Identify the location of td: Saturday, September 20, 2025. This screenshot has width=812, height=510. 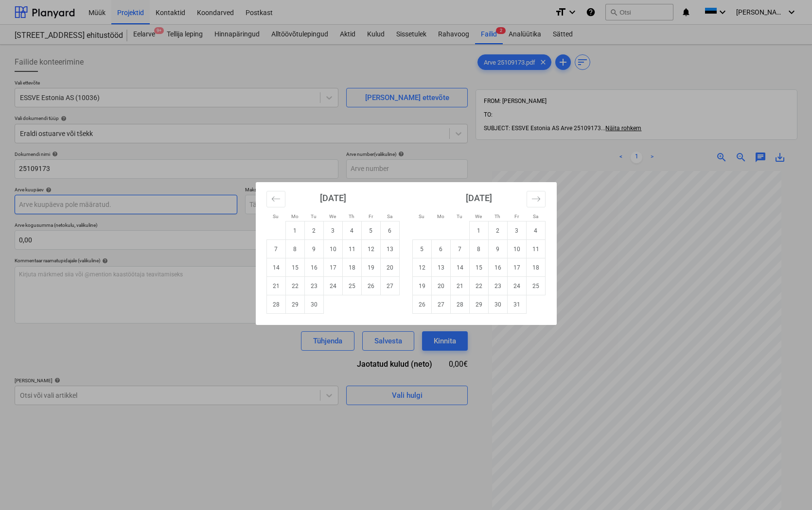
(389, 268).